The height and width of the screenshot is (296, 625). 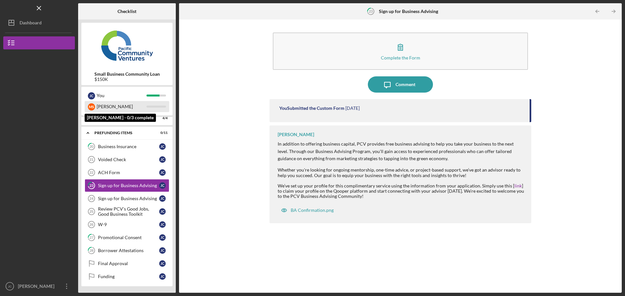 What do you see at coordinates (127, 147) in the screenshot?
I see `a: 20Business InsuranceJC` at bounding box center [127, 147].